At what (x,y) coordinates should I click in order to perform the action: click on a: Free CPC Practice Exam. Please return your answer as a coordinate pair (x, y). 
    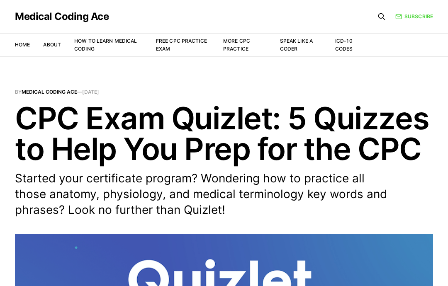
    Looking at the image, I should click on (181, 45).